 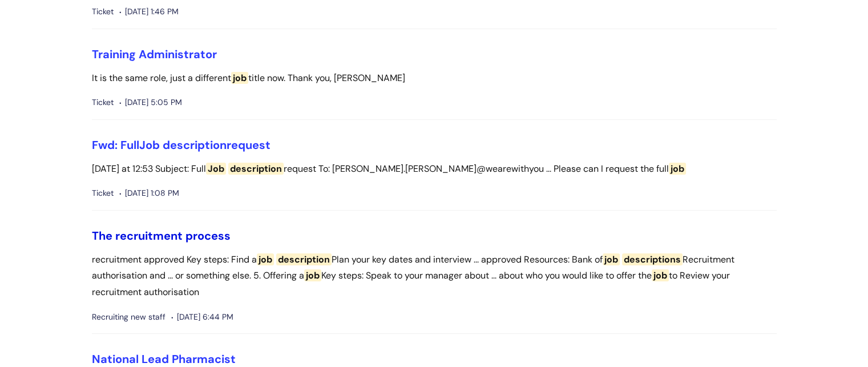 What do you see at coordinates (161, 236) in the screenshot?
I see `a: The recruitment process` at bounding box center [161, 236].